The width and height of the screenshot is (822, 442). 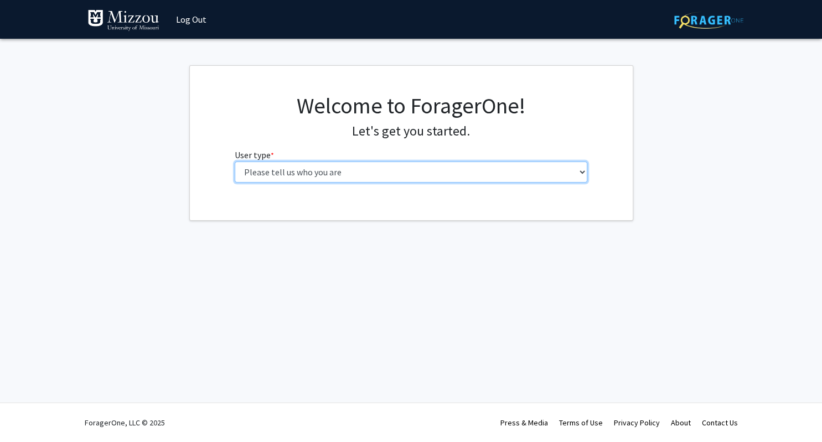 What do you see at coordinates (411, 106) in the screenshot?
I see `h1: Welcome to ForagerOne!` at bounding box center [411, 106].